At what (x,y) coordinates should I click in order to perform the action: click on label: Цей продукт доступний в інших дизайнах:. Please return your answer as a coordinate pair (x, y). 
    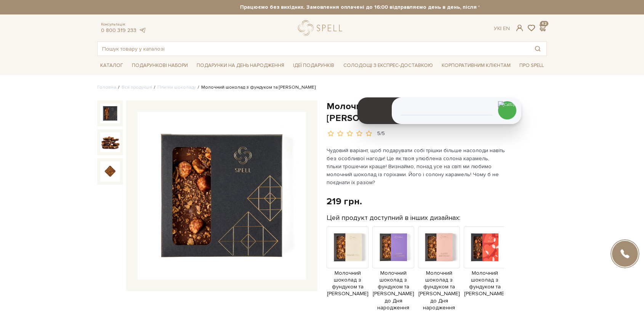
    Looking at the image, I should click on (394, 218).